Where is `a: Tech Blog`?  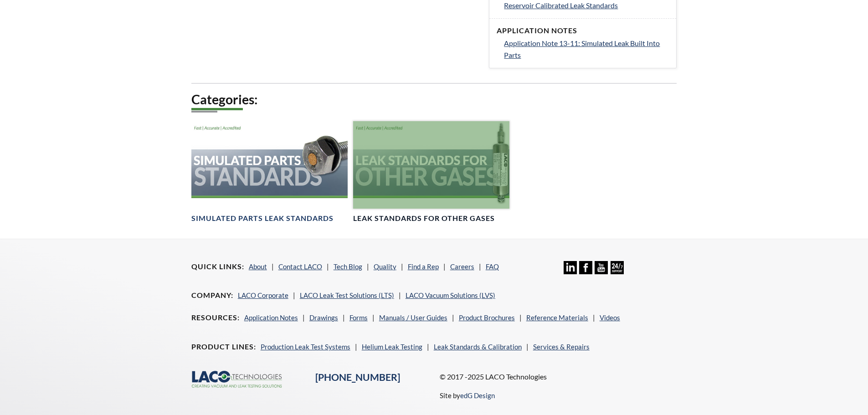
a: Tech Blog is located at coordinates (347, 267).